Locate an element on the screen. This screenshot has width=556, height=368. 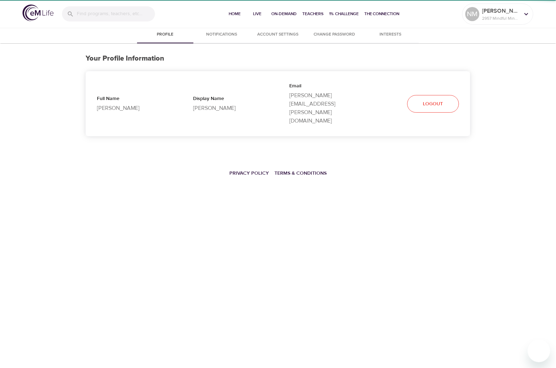
span: Logout is located at coordinates (433, 104).